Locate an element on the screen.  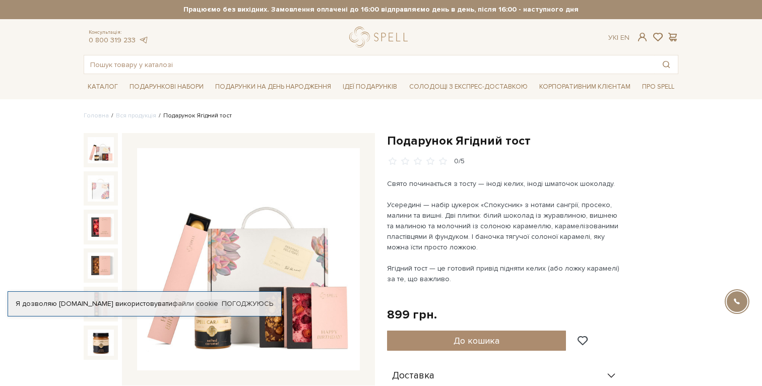
div: 0/5 is located at coordinates (459, 161).